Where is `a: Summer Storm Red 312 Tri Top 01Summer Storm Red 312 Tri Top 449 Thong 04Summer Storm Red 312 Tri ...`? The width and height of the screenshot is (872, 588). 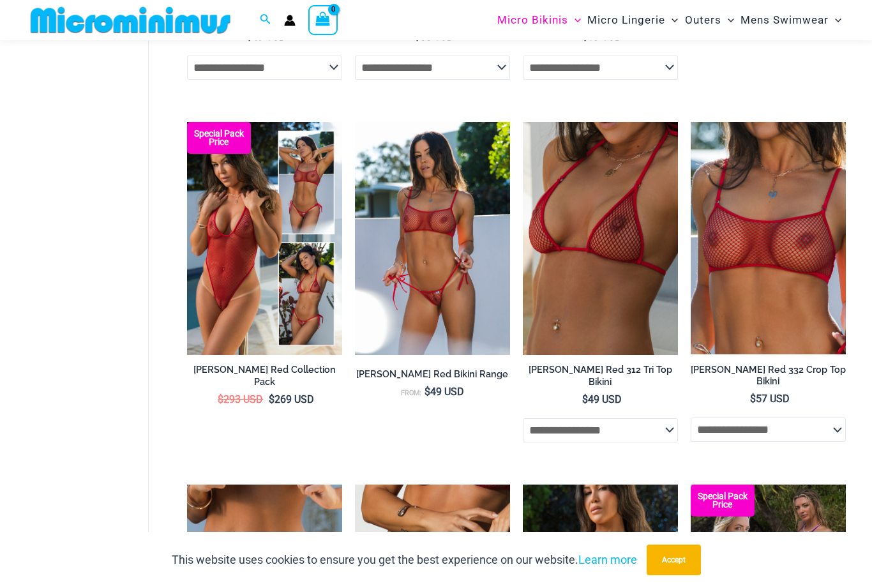
a: Summer Storm Red 312 Tri Top 01Summer Storm Red 312 Tri Top 449 Thong 04Summer Storm Red 312 Tri ... is located at coordinates (600, 238).